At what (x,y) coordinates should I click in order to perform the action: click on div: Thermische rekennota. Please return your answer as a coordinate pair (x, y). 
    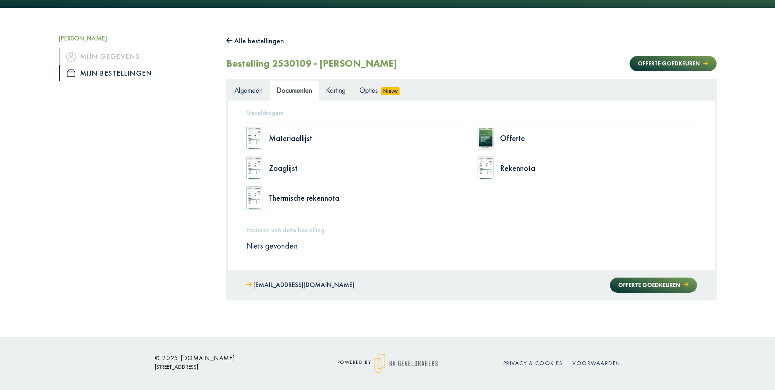
    Looking at the image, I should click on (367, 198).